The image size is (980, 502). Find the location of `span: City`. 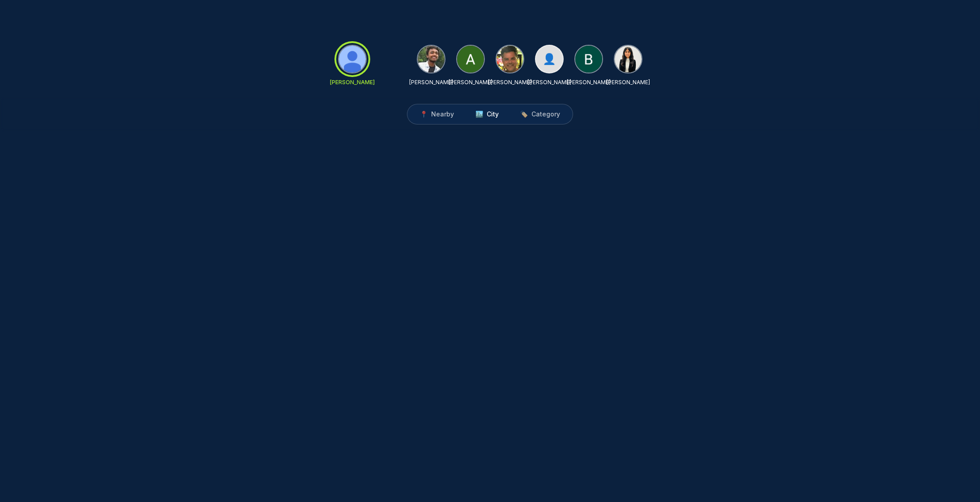

span: City is located at coordinates (492, 114).